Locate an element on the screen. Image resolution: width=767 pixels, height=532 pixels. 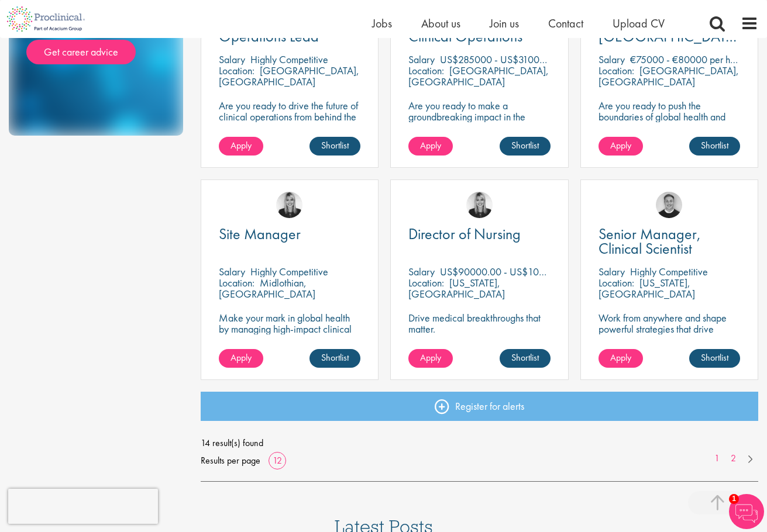
span: Results per page is located at coordinates (231, 461).